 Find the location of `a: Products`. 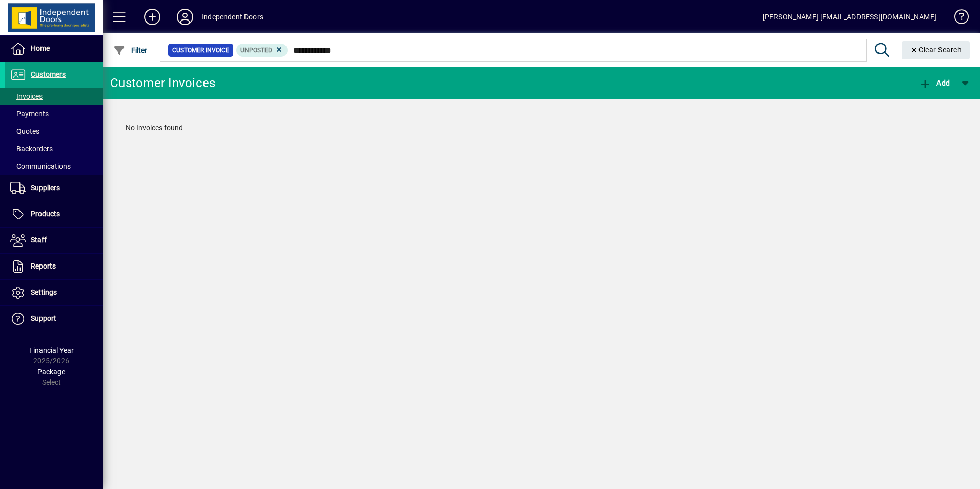

a: Products is located at coordinates (54, 214).